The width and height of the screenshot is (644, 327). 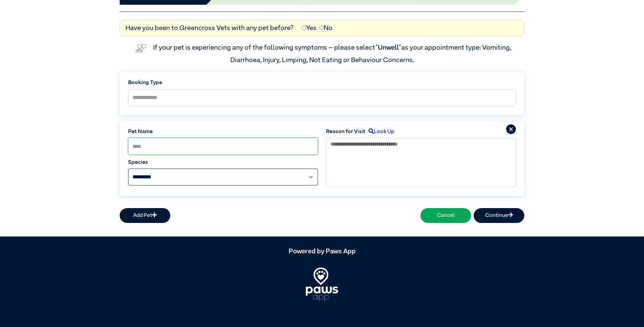 I want to click on label: Yes, so click(x=309, y=28).